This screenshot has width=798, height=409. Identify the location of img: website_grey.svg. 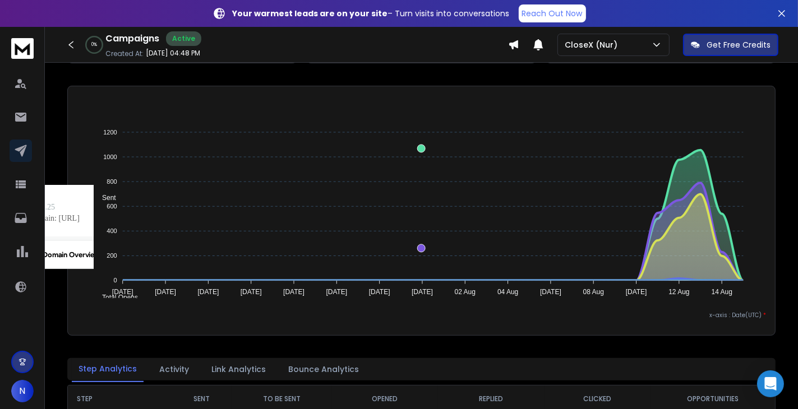
(22, 34).